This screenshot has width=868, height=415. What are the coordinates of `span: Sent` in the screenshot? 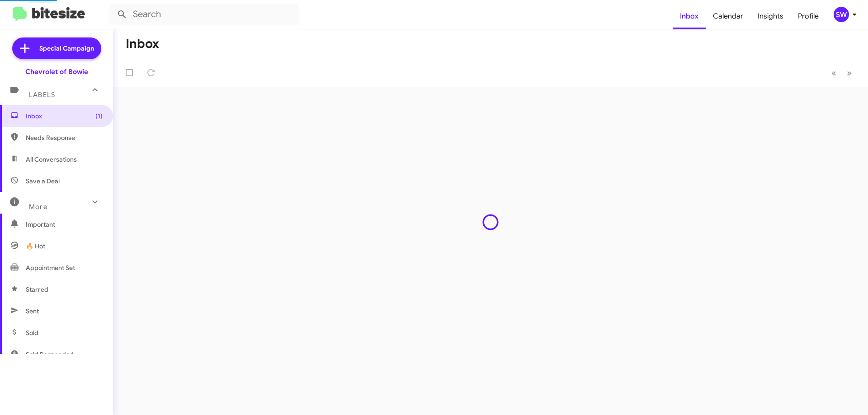 It's located at (32, 311).